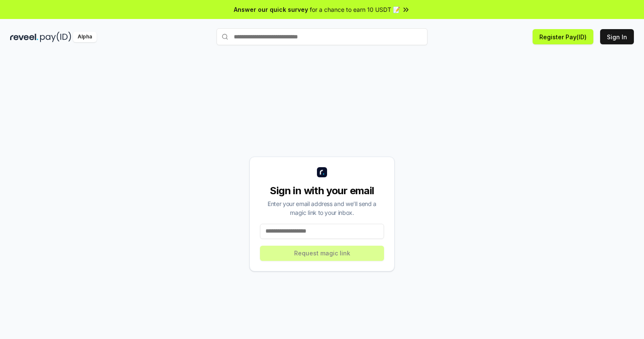 This screenshot has height=339, width=644. What do you see at coordinates (322, 191) in the screenshot?
I see `div: Sign in with your email` at bounding box center [322, 191].